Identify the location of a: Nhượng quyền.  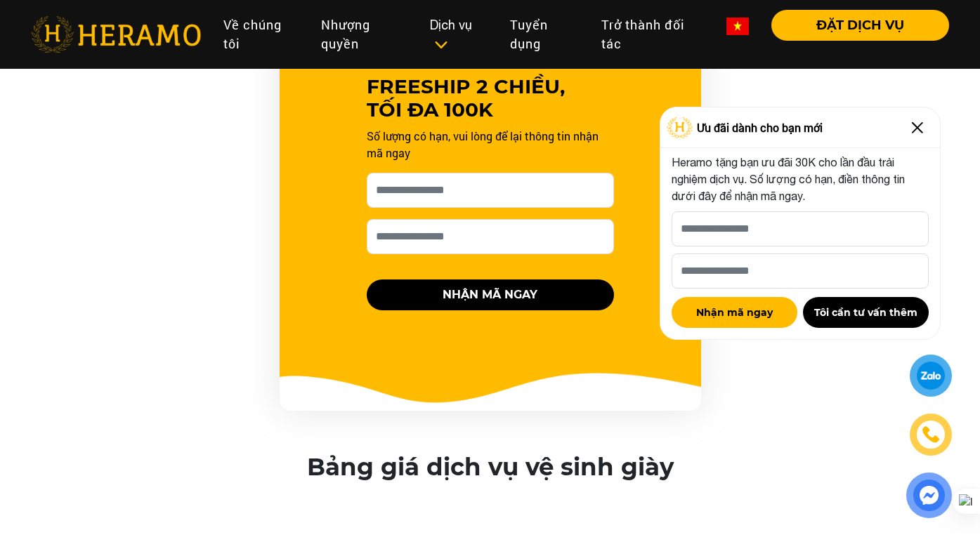
(364, 35).